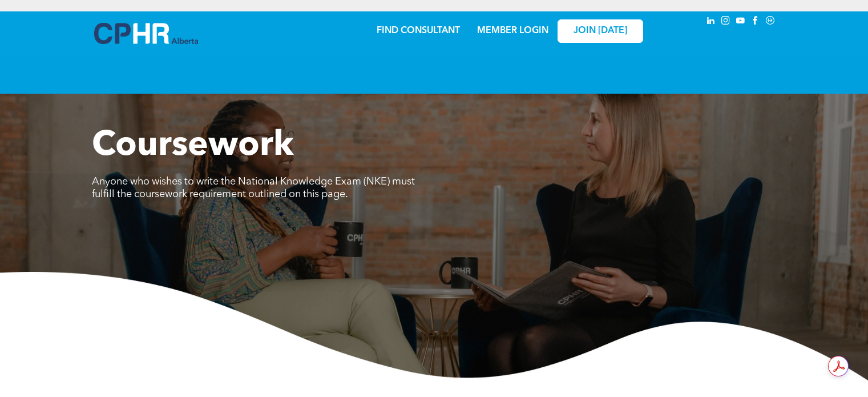 This screenshot has width=868, height=397. I want to click on a: facebook, so click(755, 22).